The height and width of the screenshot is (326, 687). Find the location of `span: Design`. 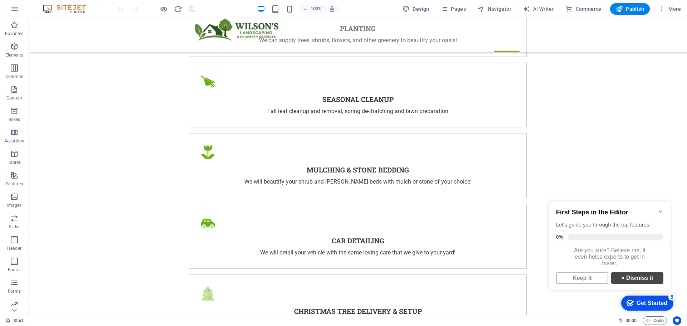

span: Design is located at coordinates (416, 9).